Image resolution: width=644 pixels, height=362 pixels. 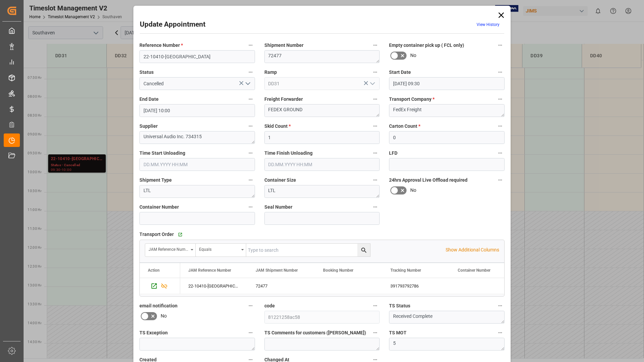 What do you see at coordinates (251, 126) in the screenshot?
I see `button: Supplier` at bounding box center [251, 126].